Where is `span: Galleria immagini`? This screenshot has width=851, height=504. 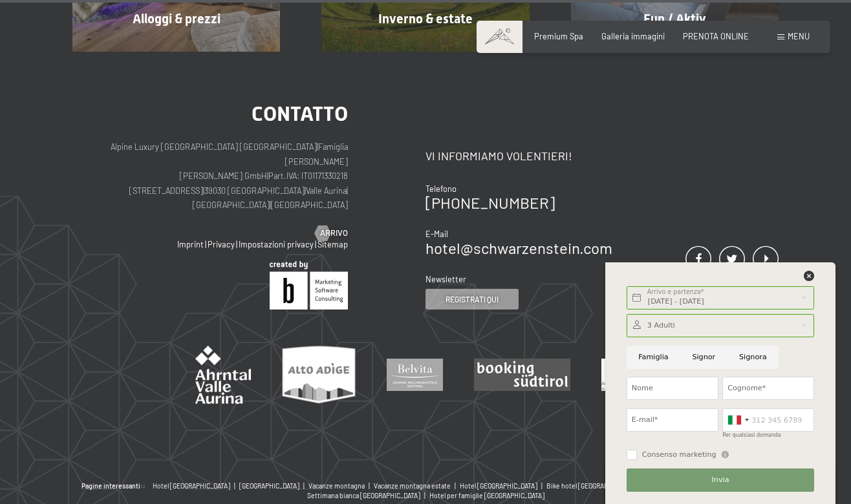 span: Galleria immagini is located at coordinates (633, 36).